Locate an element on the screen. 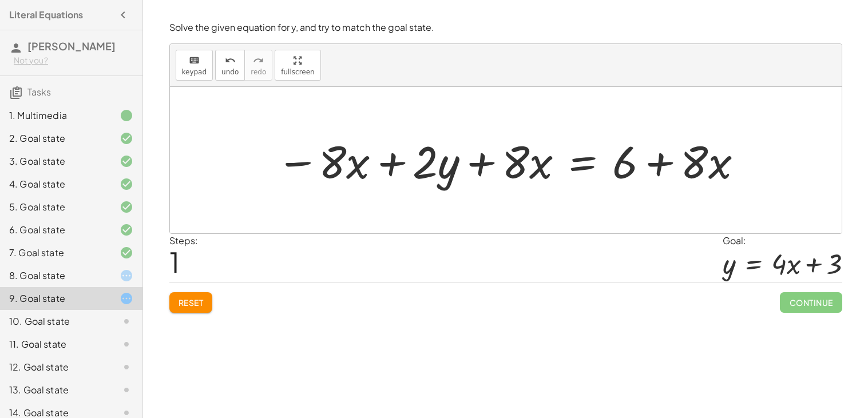  div: 13. Goal state is located at coordinates (55, 390).